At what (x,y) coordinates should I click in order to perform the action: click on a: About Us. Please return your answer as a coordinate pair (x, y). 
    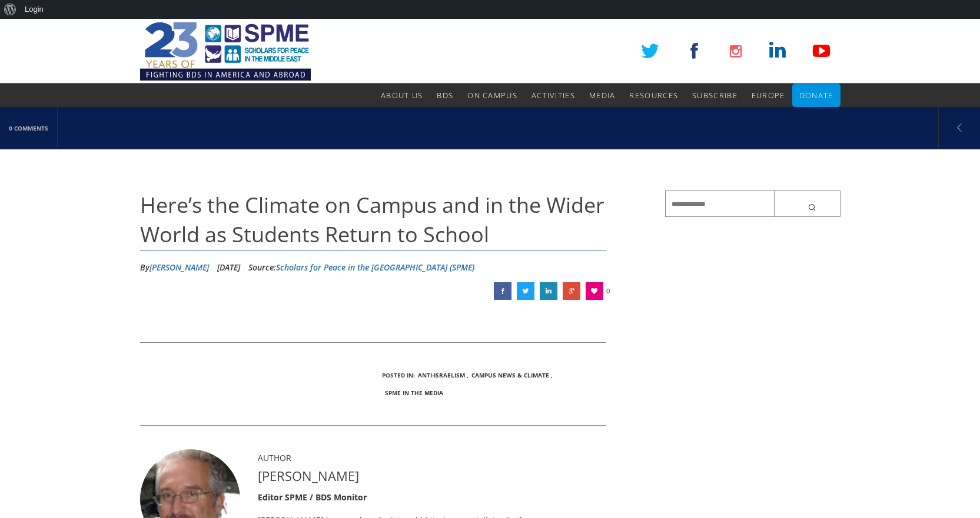
    Looking at the image, I should click on (402, 95).